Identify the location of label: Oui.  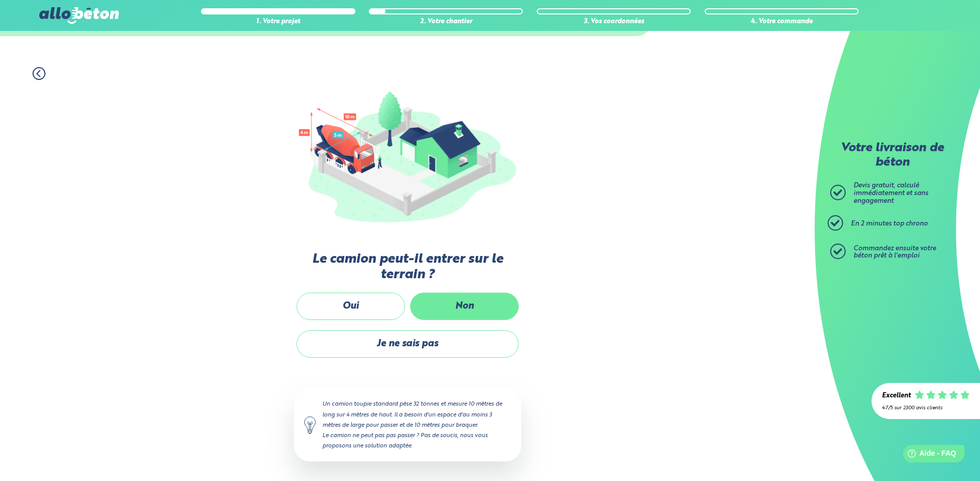
(350, 306).